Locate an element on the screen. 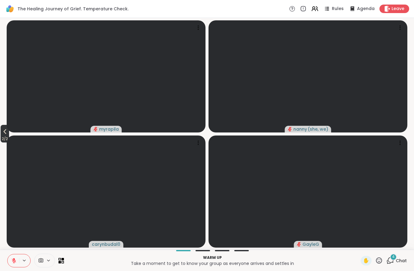  p: Take a moment to get to know your group as everyone arrives and settles in is located at coordinates (212, 263).